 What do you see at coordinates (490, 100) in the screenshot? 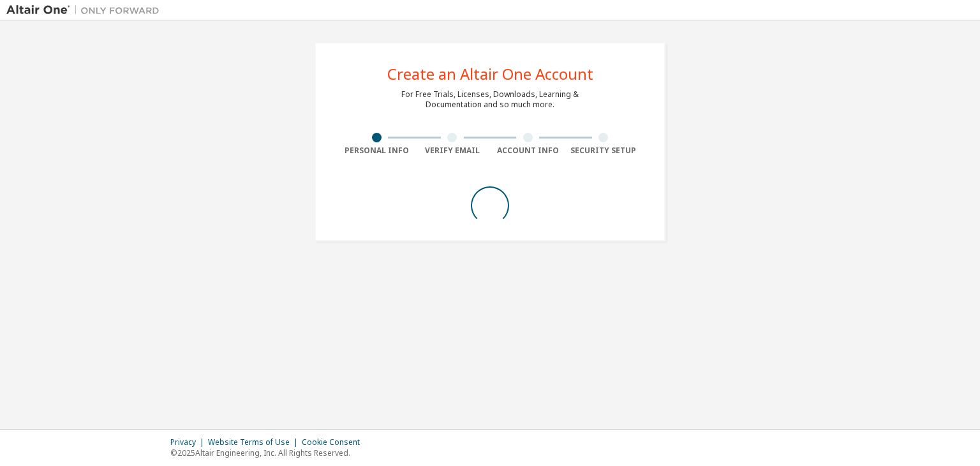
I see `div: For Free Trials, Licenses, Downloads, Learning & Documentation and so much more.` at bounding box center [490, 100].